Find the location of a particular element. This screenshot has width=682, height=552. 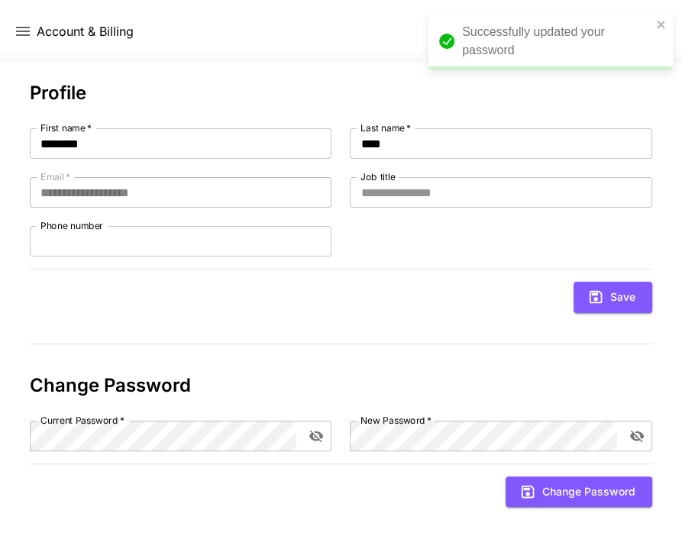

label: Job title is located at coordinates (378, 176).